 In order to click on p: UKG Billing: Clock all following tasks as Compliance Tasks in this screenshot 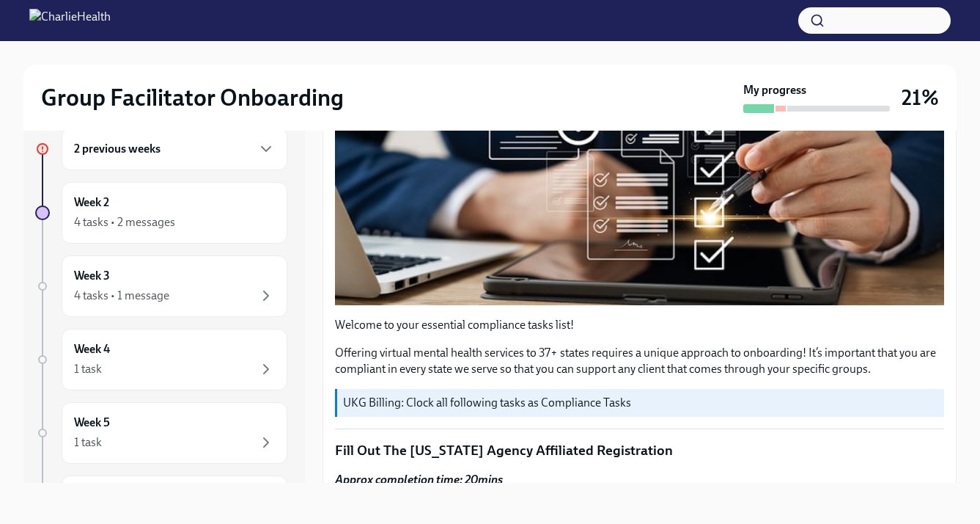, I will do `click(641, 403)`.